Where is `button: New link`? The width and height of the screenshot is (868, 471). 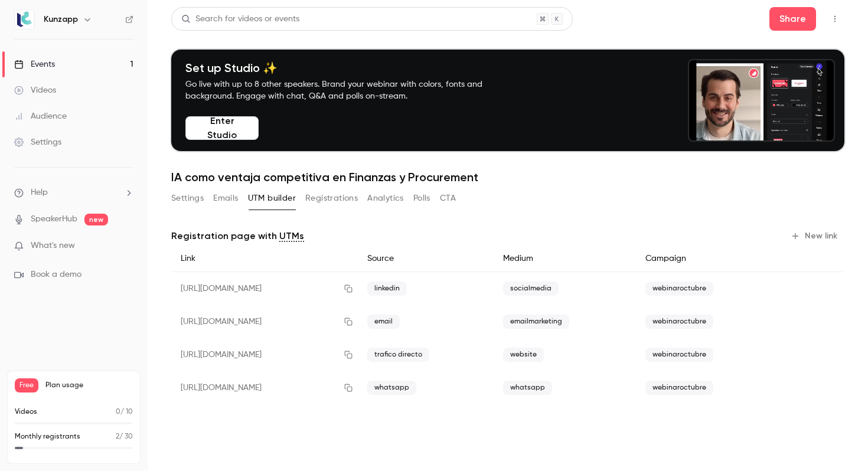 button: New link is located at coordinates (814, 236).